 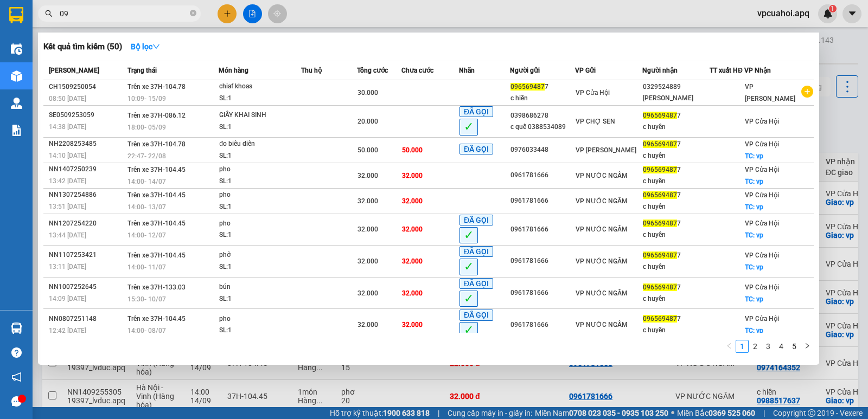 What do you see at coordinates (87, 223) in the screenshot?
I see `div: NN1207254220` at bounding box center [87, 223].